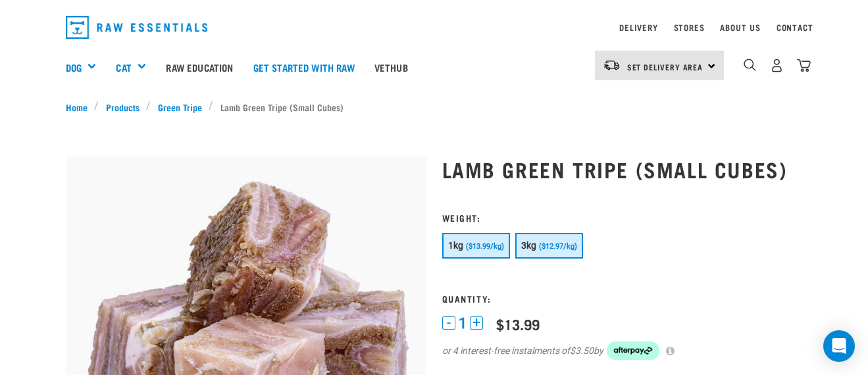 Image resolution: width=868 pixels, height=375 pixels. Describe the element at coordinates (391, 67) in the screenshot. I see `a: Vethub` at that location.